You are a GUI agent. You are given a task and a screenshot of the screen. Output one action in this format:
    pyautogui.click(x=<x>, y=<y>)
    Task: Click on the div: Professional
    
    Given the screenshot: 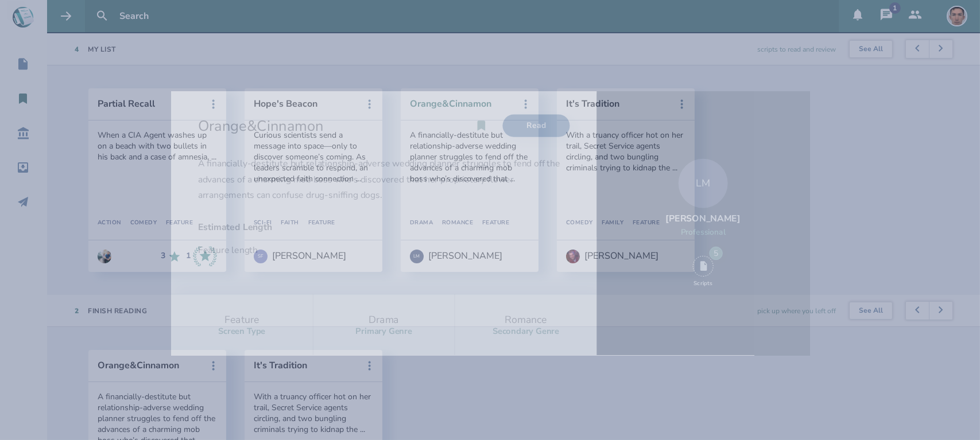 What is the action you would take?
    pyautogui.click(x=703, y=232)
    